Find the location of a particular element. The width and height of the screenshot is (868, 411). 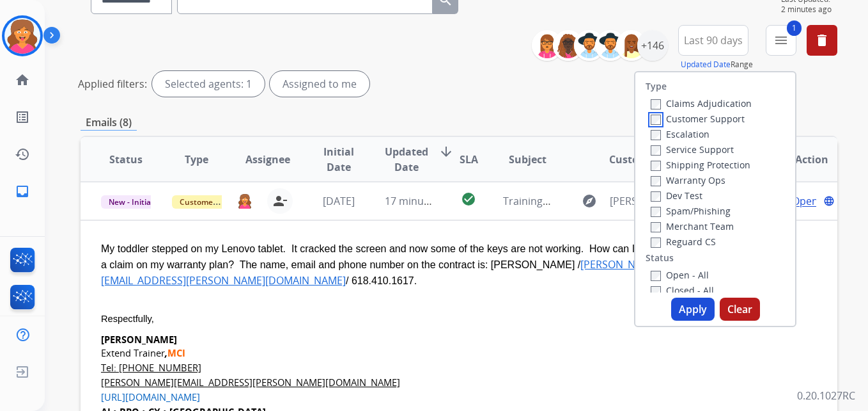

mat-icon: list_alt is located at coordinates (23, 117).